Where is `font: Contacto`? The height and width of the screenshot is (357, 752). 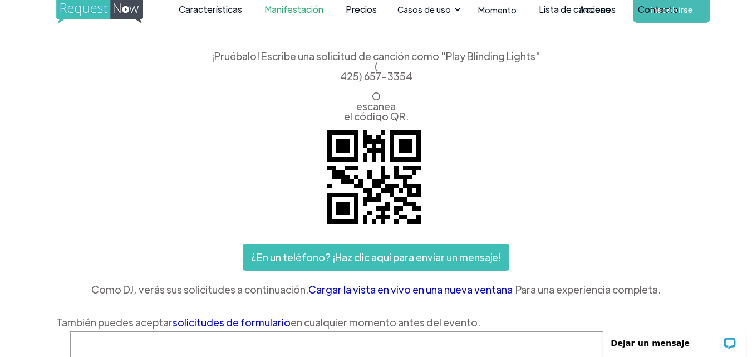
font: Contacto is located at coordinates (658, 9).